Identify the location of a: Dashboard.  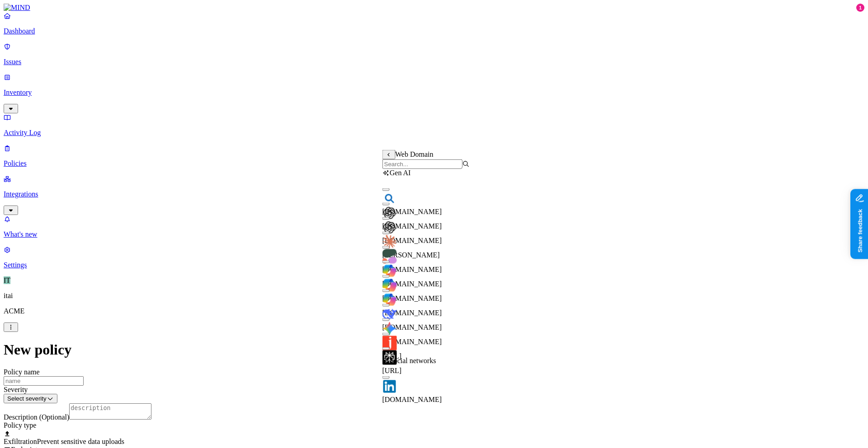
(434, 24).